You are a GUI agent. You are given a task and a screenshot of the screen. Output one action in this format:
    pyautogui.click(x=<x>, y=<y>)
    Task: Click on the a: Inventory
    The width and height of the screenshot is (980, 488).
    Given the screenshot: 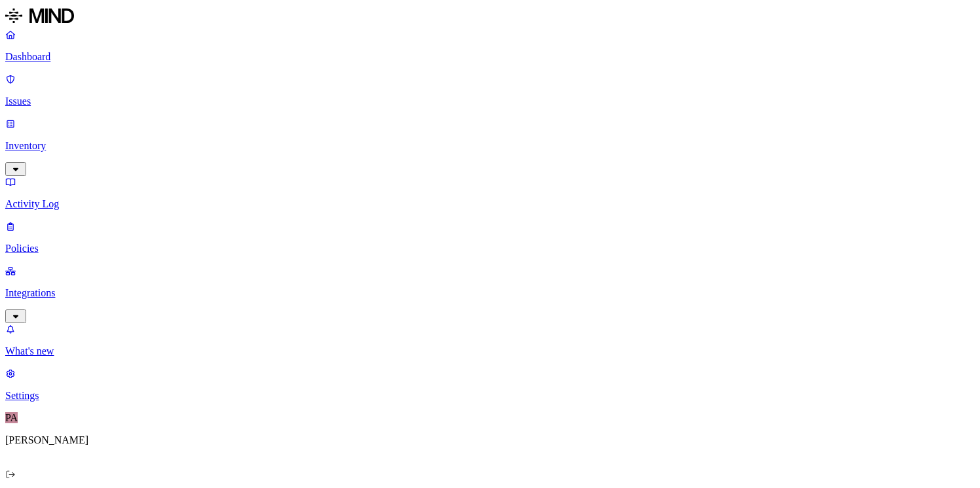 What is the action you would take?
    pyautogui.click(x=490, y=146)
    